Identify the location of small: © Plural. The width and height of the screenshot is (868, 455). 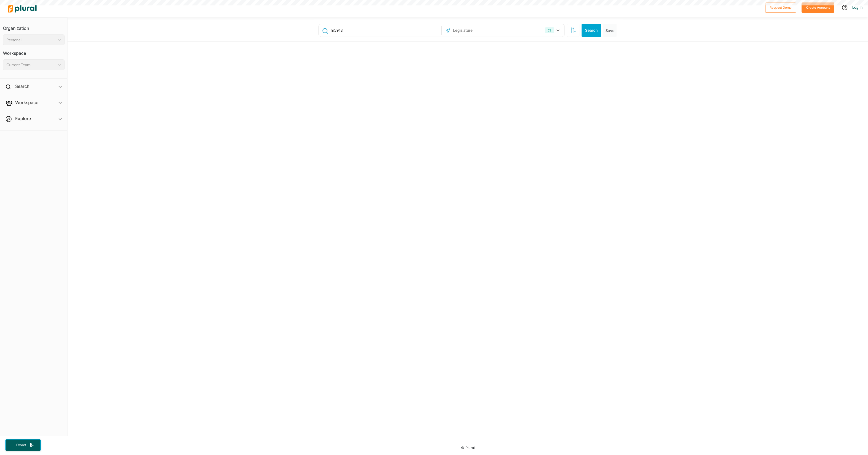
(467, 448).